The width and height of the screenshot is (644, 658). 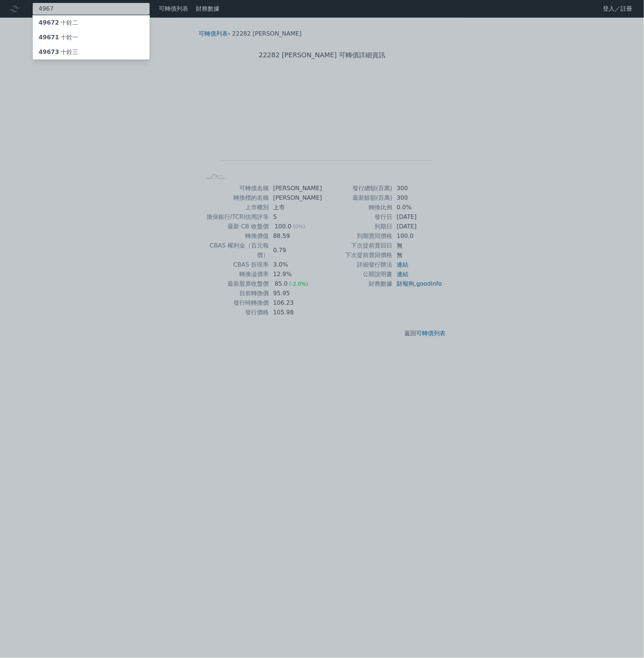 I want to click on span: 49672, so click(x=49, y=22).